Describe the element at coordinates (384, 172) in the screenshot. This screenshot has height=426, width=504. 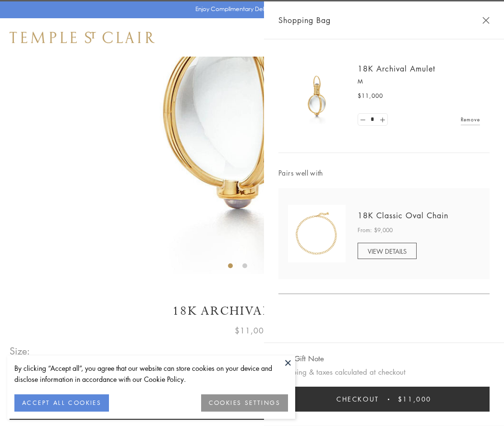
I see `span: Pairs well with` at that location.